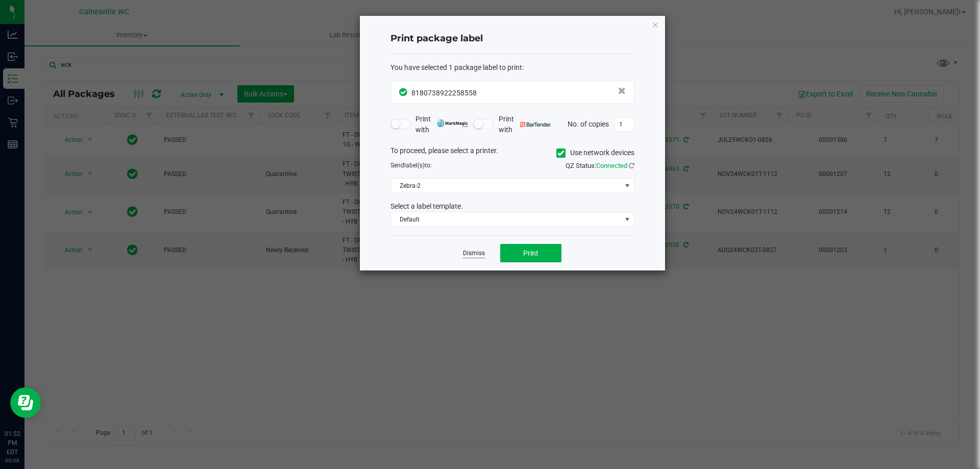 This screenshot has height=469, width=980. Describe the element at coordinates (600, 166) in the screenshot. I see `span: QZ Status:` at that location.